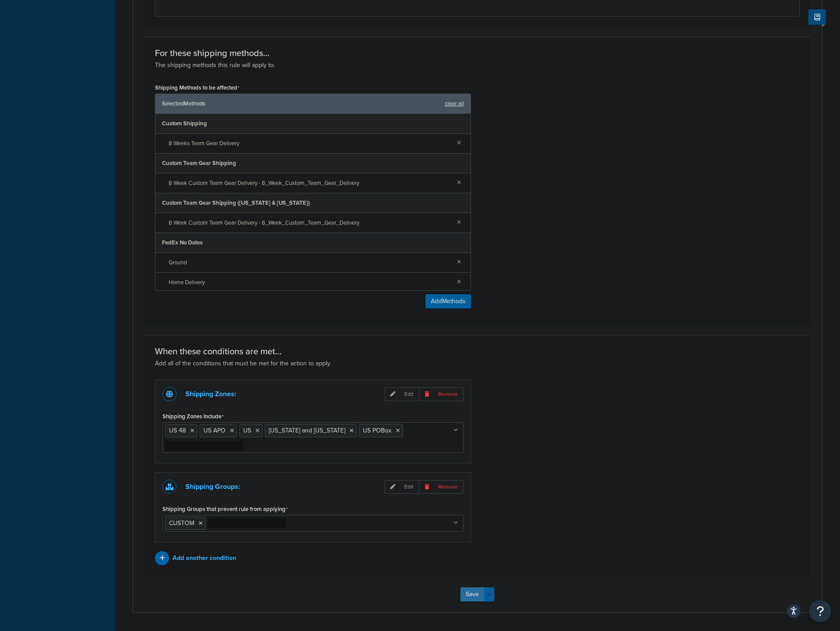  Describe the element at coordinates (309, 263) in the screenshot. I see `span: Ground` at that location.